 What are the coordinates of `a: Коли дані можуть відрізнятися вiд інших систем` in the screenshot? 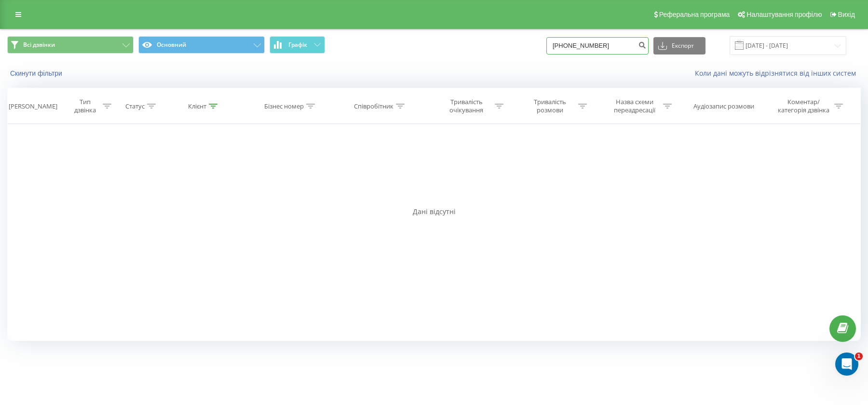 It's located at (778, 73).